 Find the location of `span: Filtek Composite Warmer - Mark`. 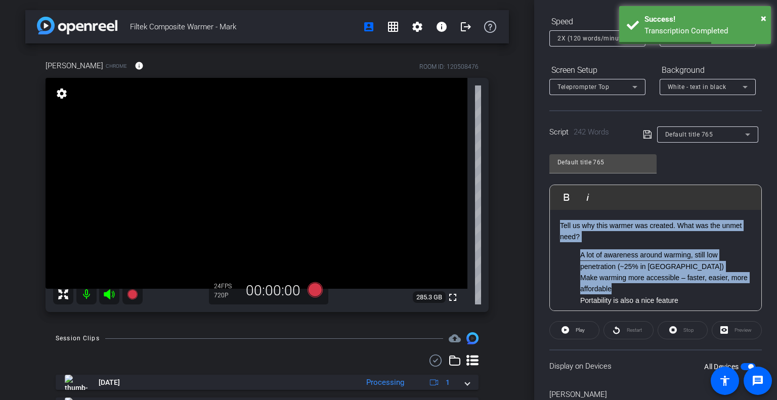

span: Filtek Composite Warmer - Mark is located at coordinates (243, 27).